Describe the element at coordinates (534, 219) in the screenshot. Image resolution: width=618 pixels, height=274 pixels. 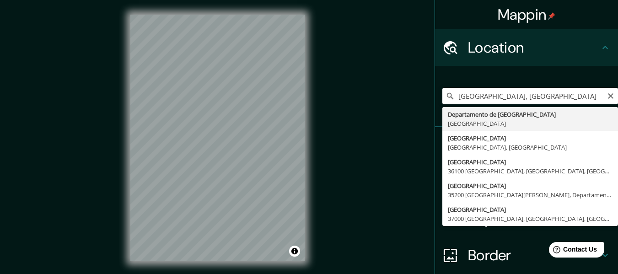
I see `h4: Layout` at that location.